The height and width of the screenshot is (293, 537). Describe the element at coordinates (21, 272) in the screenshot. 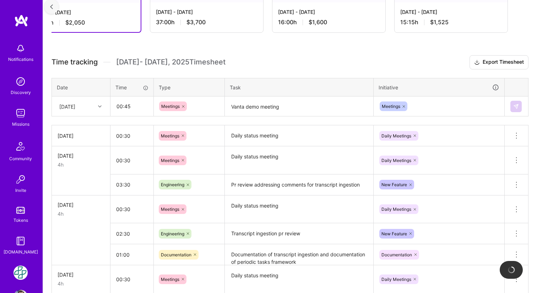

I see `a: Counter Health: Team for Counter Health` at that location.